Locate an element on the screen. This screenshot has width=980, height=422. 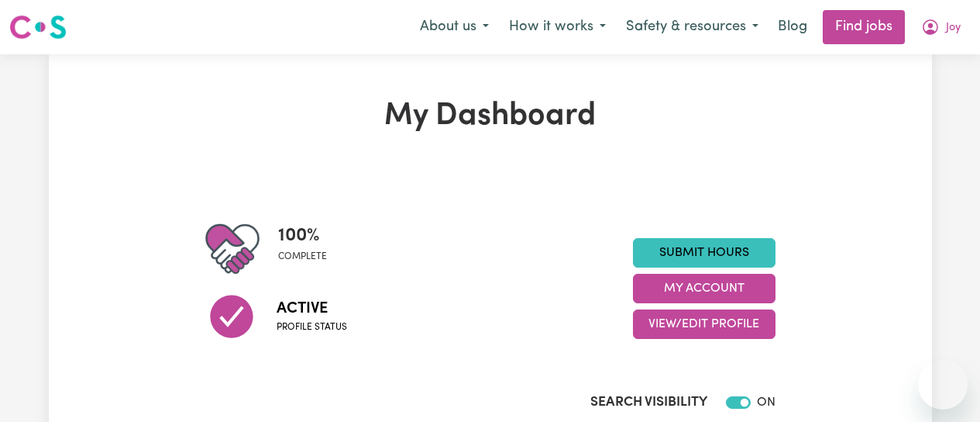
span: Joy is located at coordinates (953, 28).